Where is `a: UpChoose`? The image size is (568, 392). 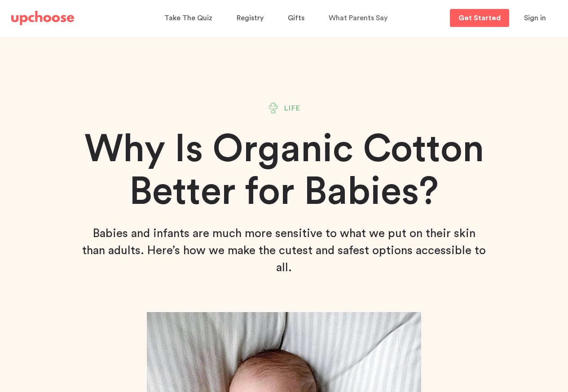
a: UpChoose is located at coordinates (43, 18).